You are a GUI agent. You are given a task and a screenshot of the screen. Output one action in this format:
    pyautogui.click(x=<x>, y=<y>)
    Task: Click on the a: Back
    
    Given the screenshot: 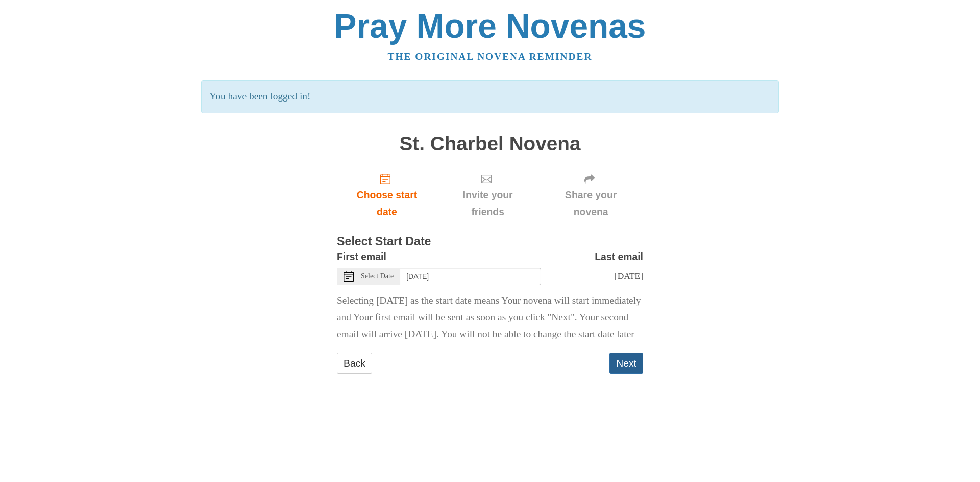 What is the action you would take?
    pyautogui.click(x=354, y=363)
    